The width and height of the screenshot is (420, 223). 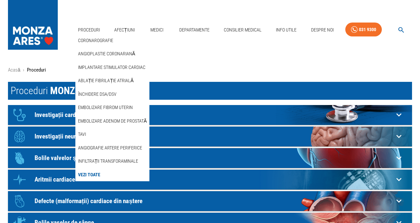 I want to click on a: Embolizare adenom de prostată, so click(x=112, y=121).